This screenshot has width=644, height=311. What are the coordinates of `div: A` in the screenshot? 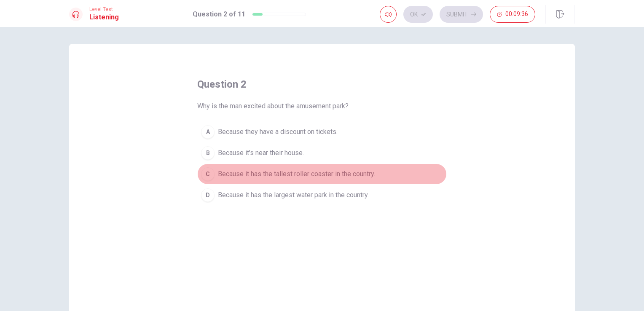 It's located at (208, 132).